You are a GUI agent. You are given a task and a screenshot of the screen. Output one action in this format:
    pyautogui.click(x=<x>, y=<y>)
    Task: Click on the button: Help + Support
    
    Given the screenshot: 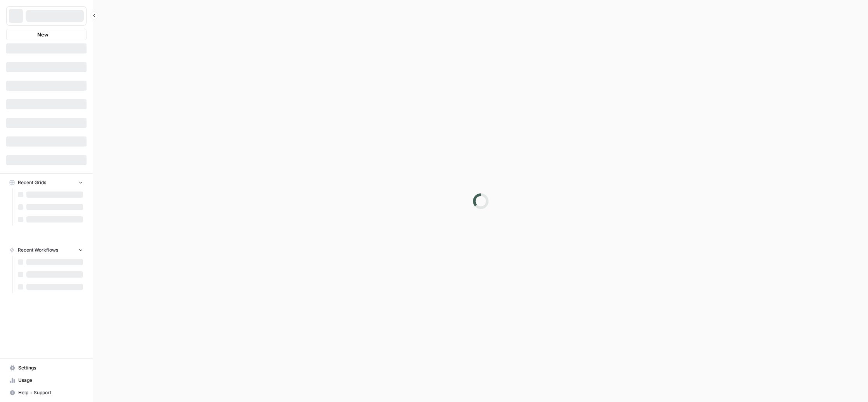 What is the action you would take?
    pyautogui.click(x=46, y=393)
    